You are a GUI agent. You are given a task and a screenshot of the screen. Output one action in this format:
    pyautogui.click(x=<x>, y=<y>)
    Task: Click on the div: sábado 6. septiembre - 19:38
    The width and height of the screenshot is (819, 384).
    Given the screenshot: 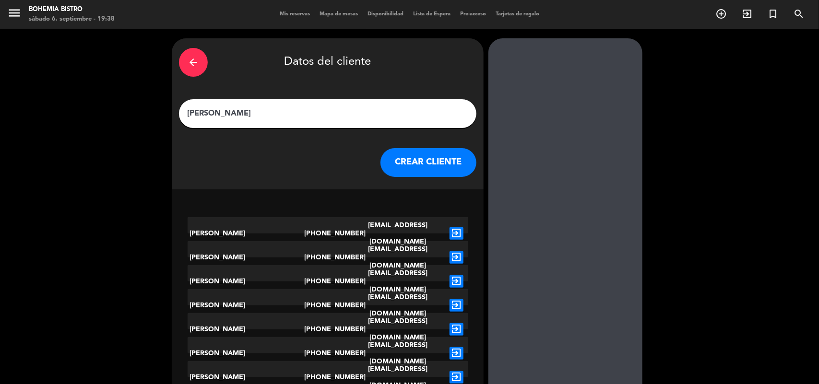 What is the action you would take?
    pyautogui.click(x=71, y=19)
    